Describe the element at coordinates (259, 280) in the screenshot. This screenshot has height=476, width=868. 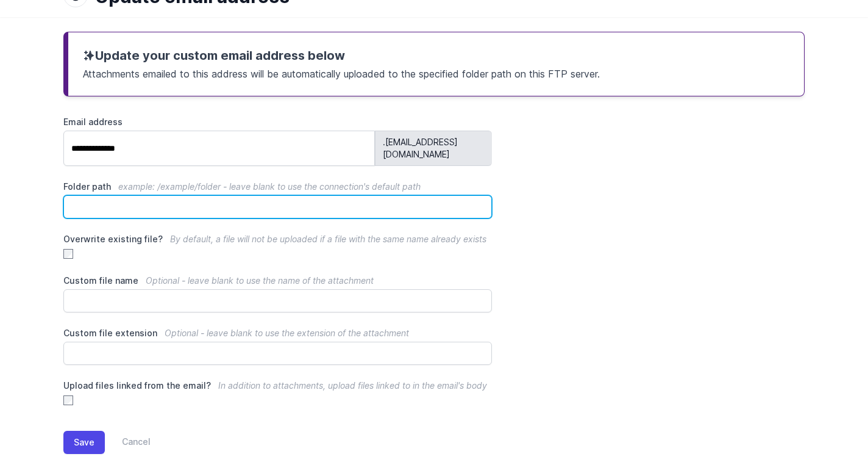
I see `span: Optional - leave blank to use the name of the attachment` at that location.